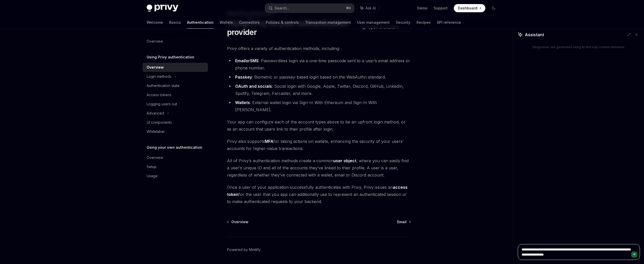  I want to click on a: Connectors, so click(249, 22).